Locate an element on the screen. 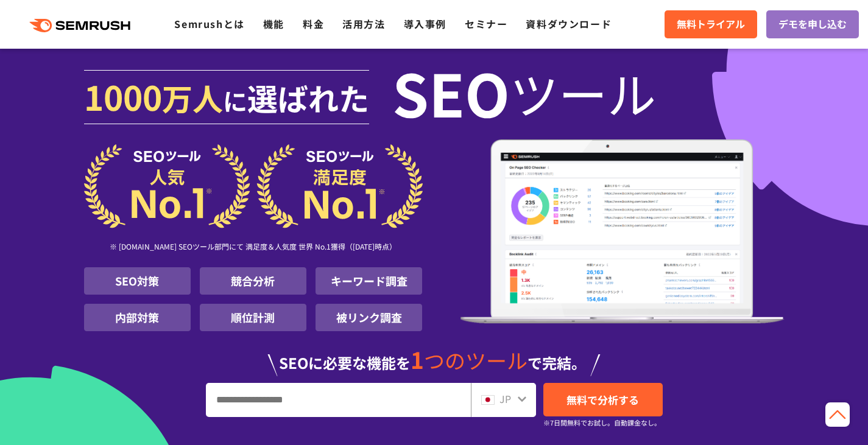 This screenshot has height=445, width=868. li: 順位計測 is located at coordinates (253, 317).